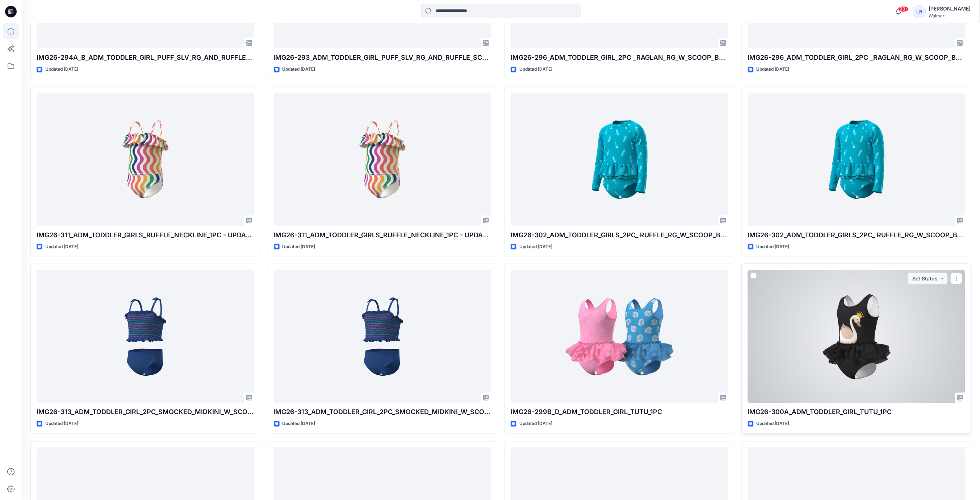  Describe the element at coordinates (619, 412) in the screenshot. I see `p: IMG26-299B_D_ADM_TODDLER_GIRL_TUTU_1PC` at that location.